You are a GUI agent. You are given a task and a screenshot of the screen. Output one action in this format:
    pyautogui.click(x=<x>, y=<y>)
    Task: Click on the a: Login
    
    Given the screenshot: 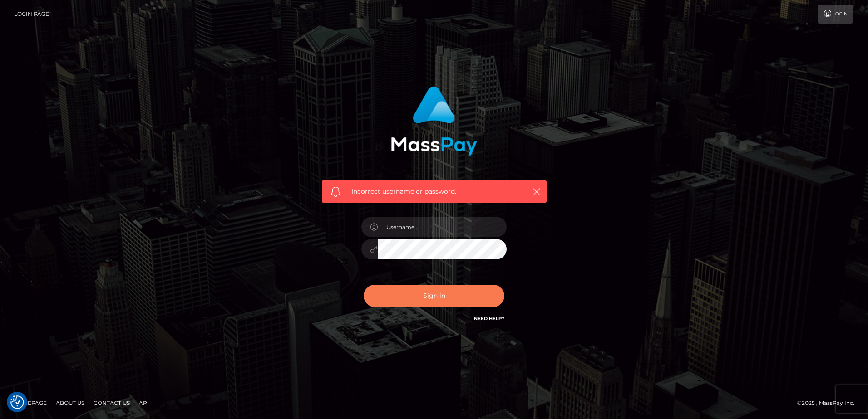 What is the action you would take?
    pyautogui.click(x=835, y=14)
    